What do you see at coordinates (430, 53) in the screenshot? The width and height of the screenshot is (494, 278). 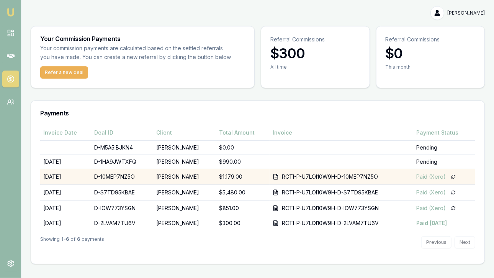 I see `h3: $0` at bounding box center [430, 53].